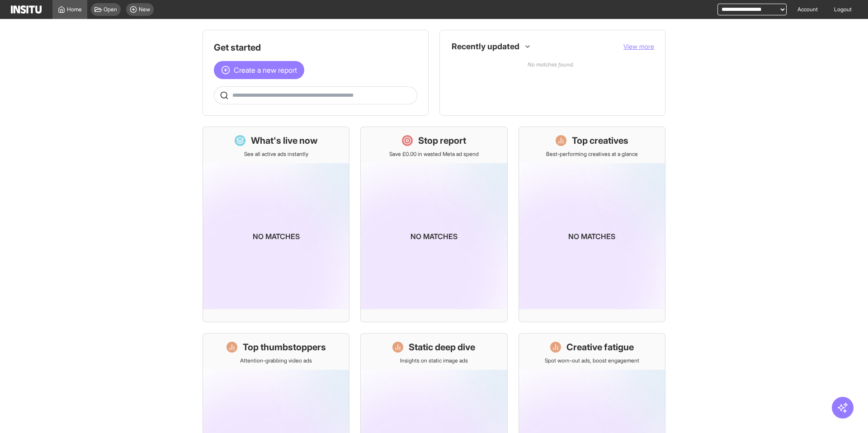  Describe the element at coordinates (434, 360) in the screenshot. I see `p: Insights on static image ads` at that location.